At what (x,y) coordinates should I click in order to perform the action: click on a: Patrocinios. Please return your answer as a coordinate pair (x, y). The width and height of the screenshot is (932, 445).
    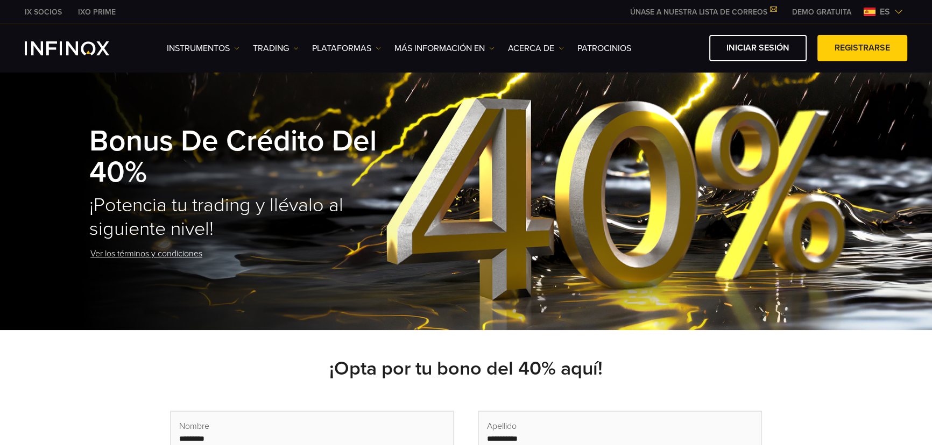
    Looking at the image, I should click on (604, 48).